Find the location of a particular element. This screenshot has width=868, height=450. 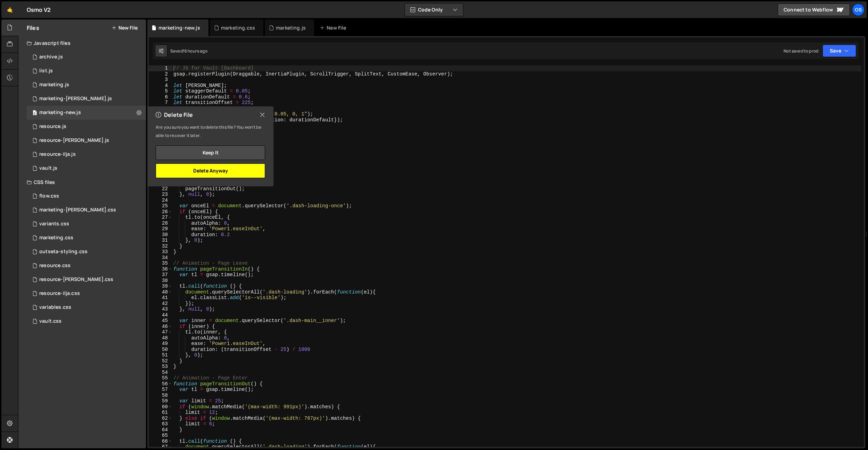

div: 16596/46210.js is located at coordinates (86, 57).